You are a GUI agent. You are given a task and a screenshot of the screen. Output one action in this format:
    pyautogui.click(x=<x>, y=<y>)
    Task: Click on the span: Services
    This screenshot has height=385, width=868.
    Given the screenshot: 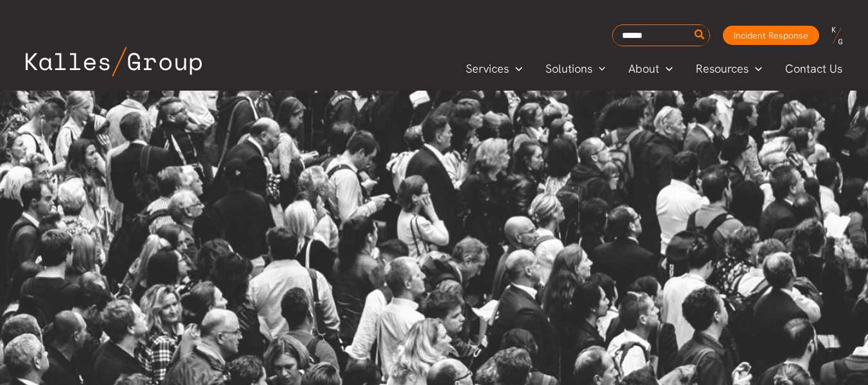 What is the action you would take?
    pyautogui.click(x=487, y=69)
    